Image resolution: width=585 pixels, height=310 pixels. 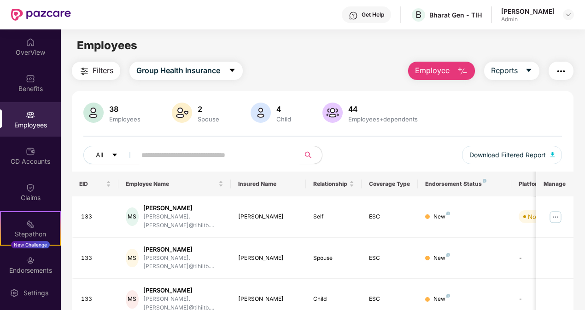 I want to click on div: Get Help, so click(x=373, y=15).